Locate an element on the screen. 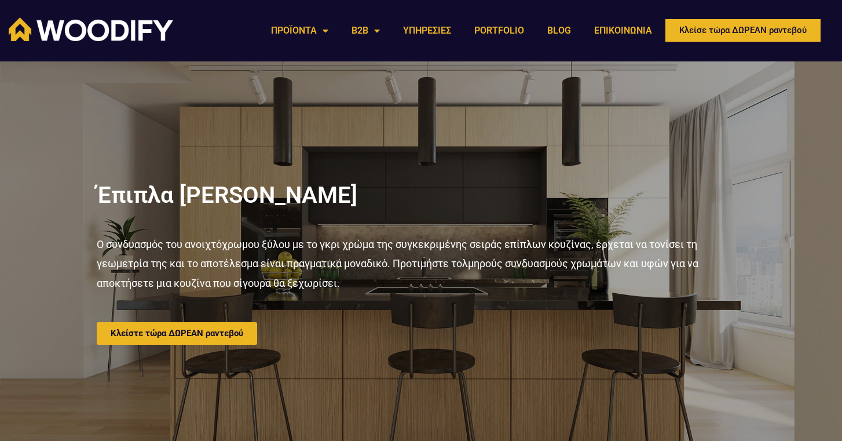  a: Κλείστε τώρα ΔΩΡΕΑΝ ραντεβού is located at coordinates (177, 333).